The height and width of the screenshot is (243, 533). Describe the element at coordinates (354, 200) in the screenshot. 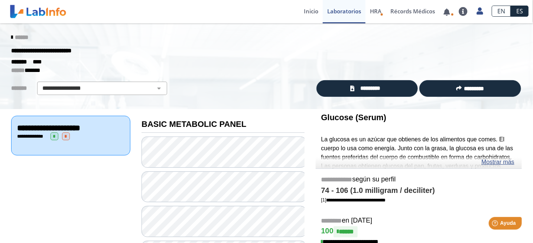

I see `a: [1]` at that location.